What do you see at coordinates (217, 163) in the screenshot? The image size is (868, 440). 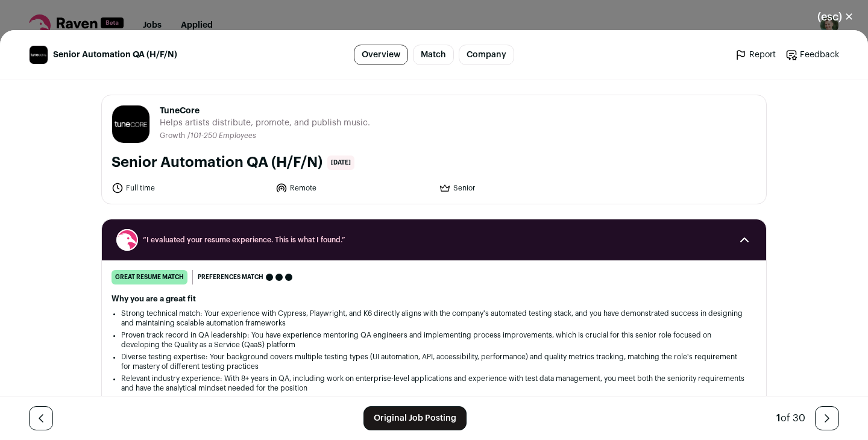 I see `h1: Senior Automation QA (H/F/N)` at bounding box center [217, 163].